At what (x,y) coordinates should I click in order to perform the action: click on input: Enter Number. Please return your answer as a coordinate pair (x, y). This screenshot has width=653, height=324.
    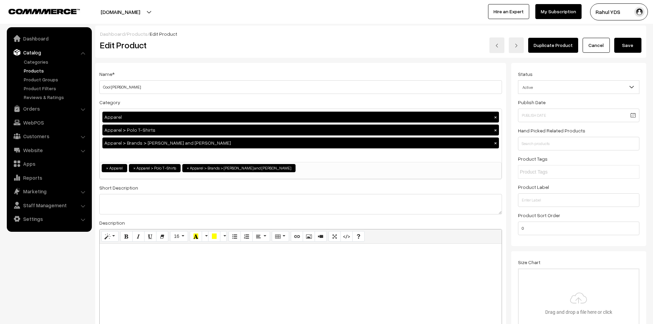
    Looking at the image, I should click on (579, 228).